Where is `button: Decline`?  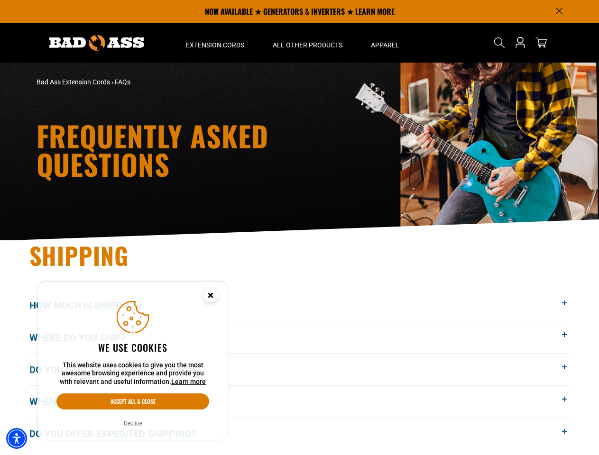 button: Decline is located at coordinates (133, 424).